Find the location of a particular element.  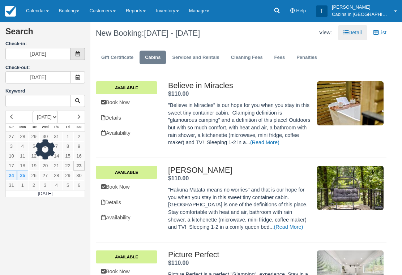

li: View: is located at coordinates (326, 33).